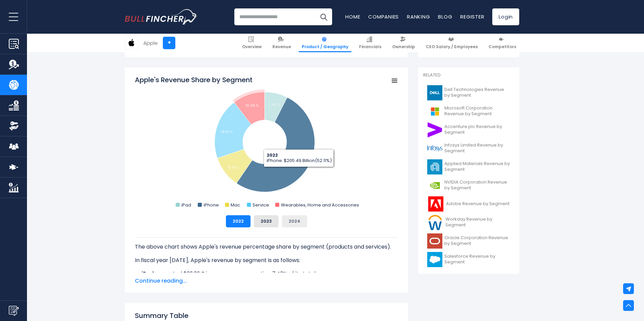  I want to click on text: iPhone, so click(211, 205).